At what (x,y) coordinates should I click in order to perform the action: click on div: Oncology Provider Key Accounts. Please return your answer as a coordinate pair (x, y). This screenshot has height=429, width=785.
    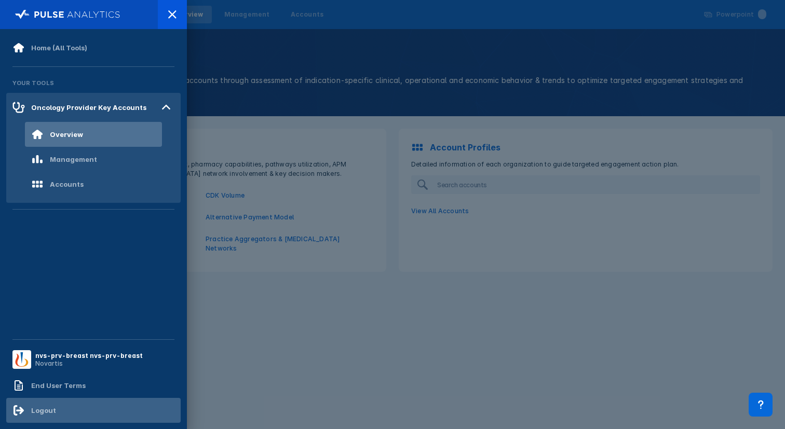
    Looking at the image, I should click on (89, 107).